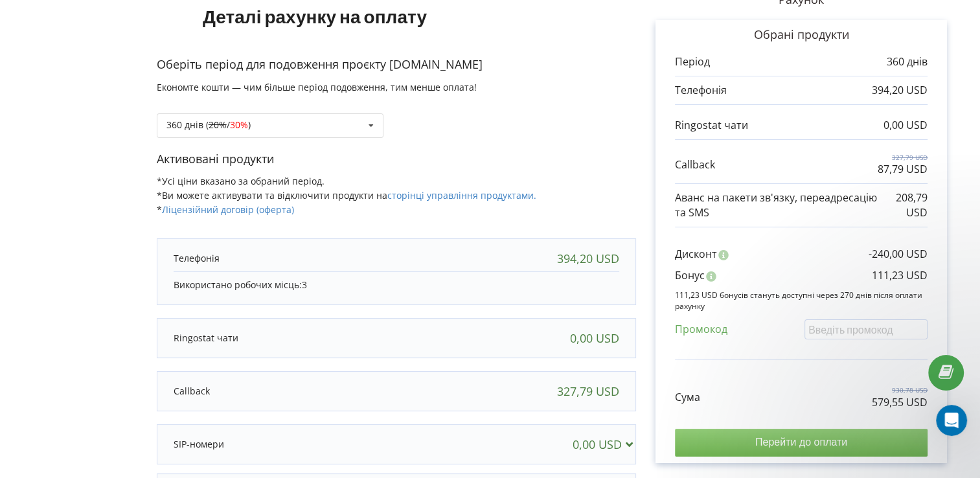 This screenshot has width=980, height=478. I want to click on div: 360 днів ( / ), so click(209, 125).